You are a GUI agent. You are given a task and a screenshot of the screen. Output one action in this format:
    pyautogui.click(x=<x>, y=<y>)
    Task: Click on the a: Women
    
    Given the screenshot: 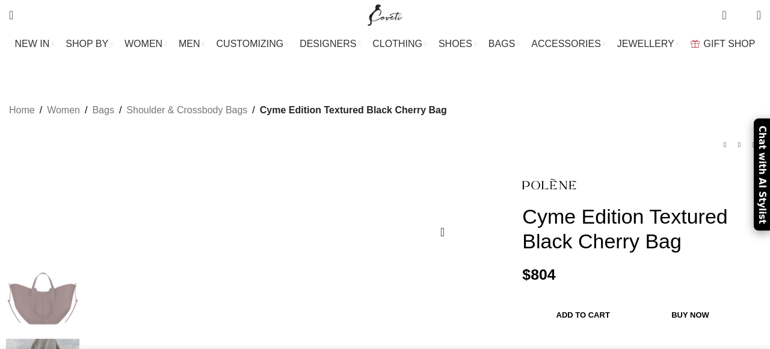 What is the action you would take?
    pyautogui.click(x=63, y=110)
    